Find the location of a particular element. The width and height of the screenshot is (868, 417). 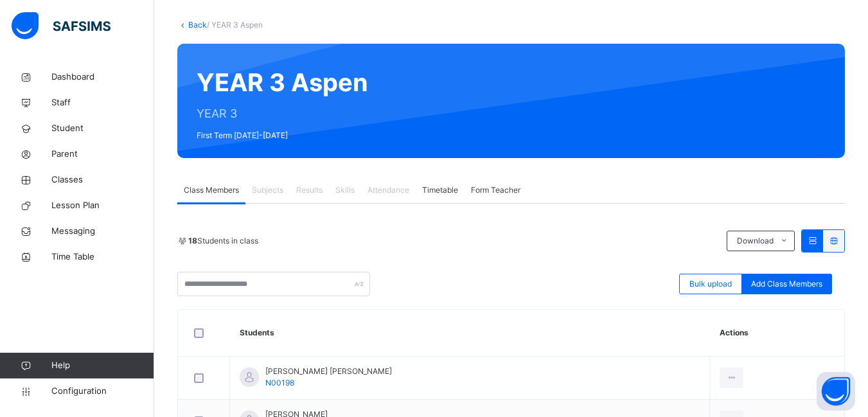

span: Staff is located at coordinates (103, 103).